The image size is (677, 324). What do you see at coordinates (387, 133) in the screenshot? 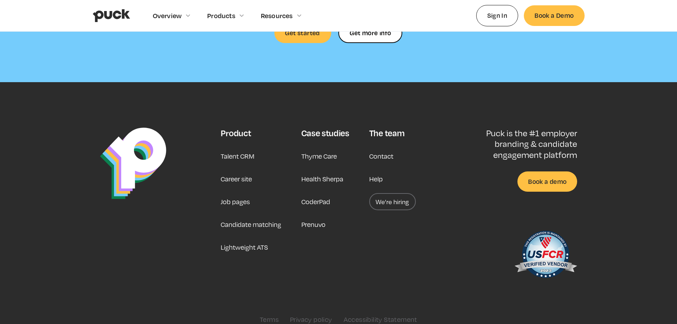
I see `div: The team` at bounding box center [387, 133].